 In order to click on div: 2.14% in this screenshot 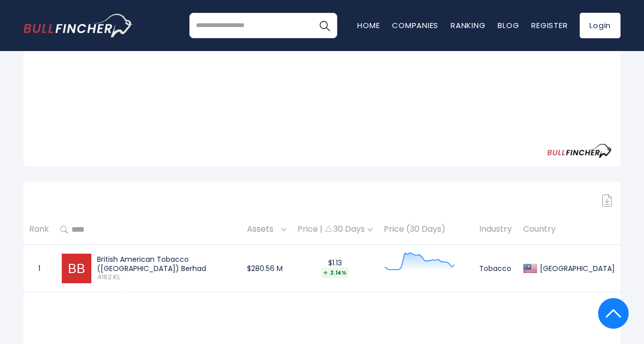, I will do `click(335, 273)`.